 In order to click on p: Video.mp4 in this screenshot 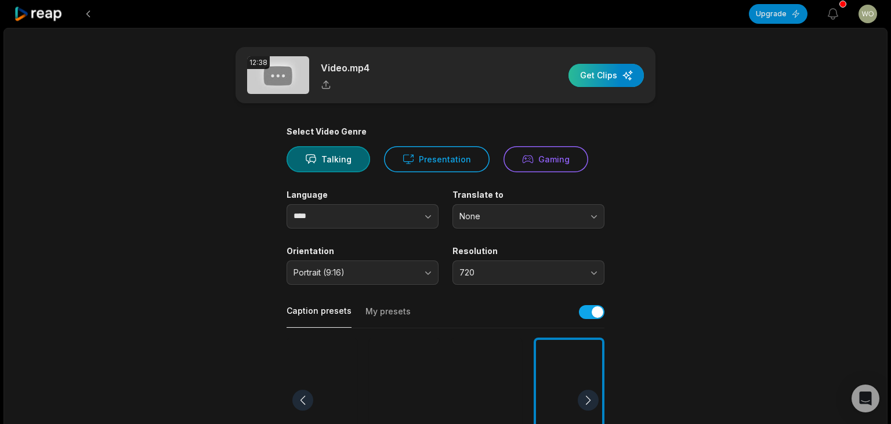, I will do `click(345, 68)`.